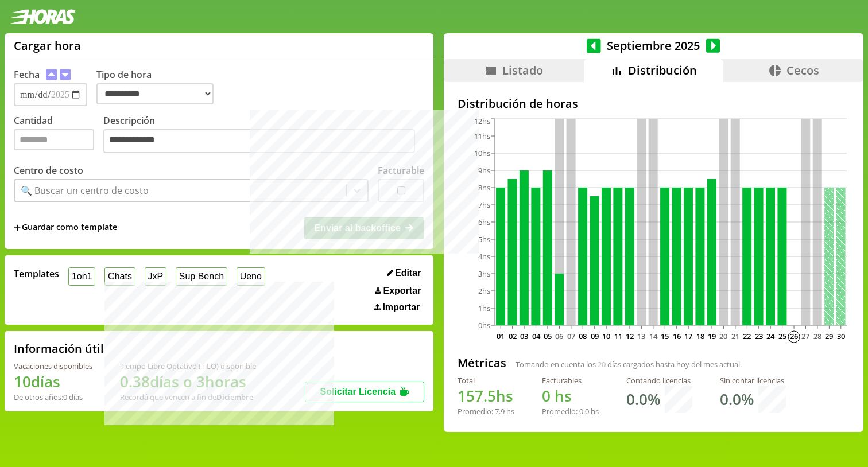 The image size is (868, 467). What do you see at coordinates (583, 336) in the screenshot?
I see `text: 08` at bounding box center [583, 336].